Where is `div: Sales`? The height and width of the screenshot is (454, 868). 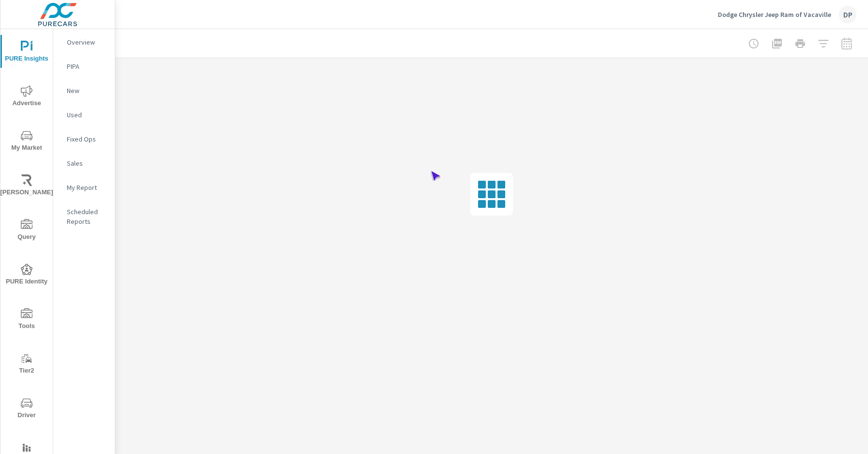
div: Sales is located at coordinates (84, 163).